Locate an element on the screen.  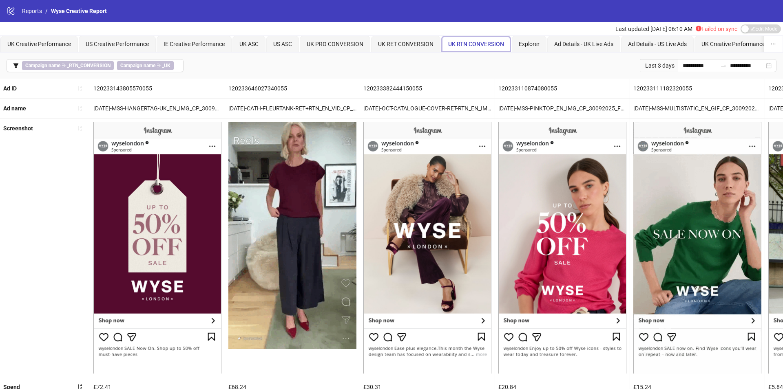
a: Reports is located at coordinates (32, 11).